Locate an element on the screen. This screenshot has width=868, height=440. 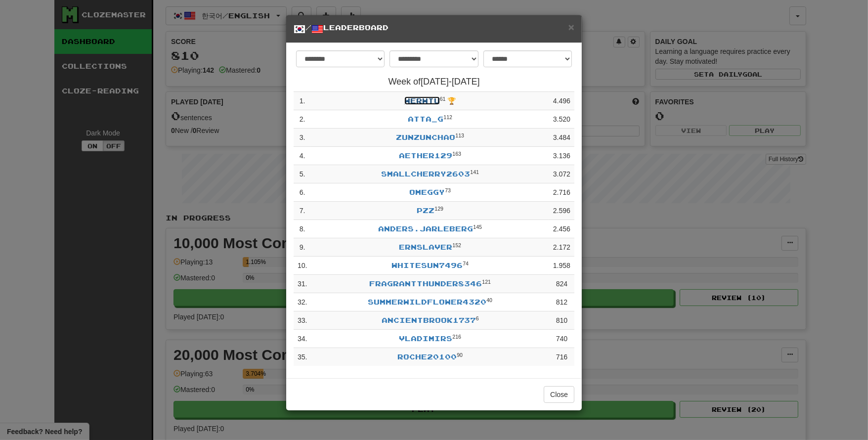
a: WhiteSun7496 is located at coordinates (427, 265).